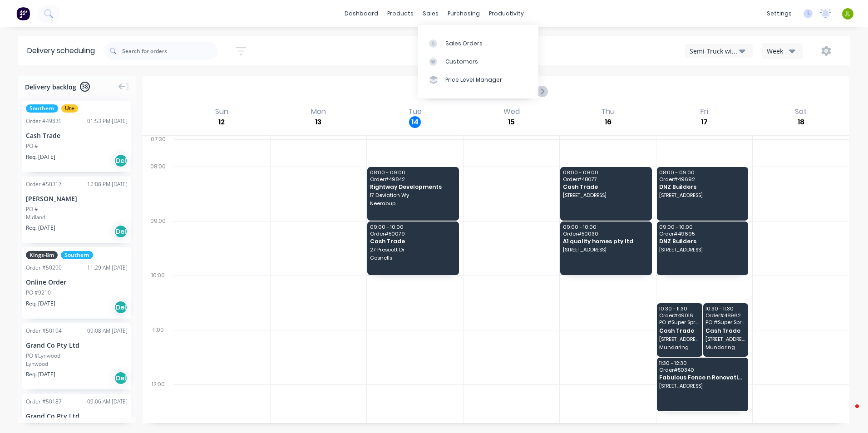 The image size is (868, 433). What do you see at coordinates (361, 14) in the screenshot?
I see `a: dashboard` at bounding box center [361, 14].